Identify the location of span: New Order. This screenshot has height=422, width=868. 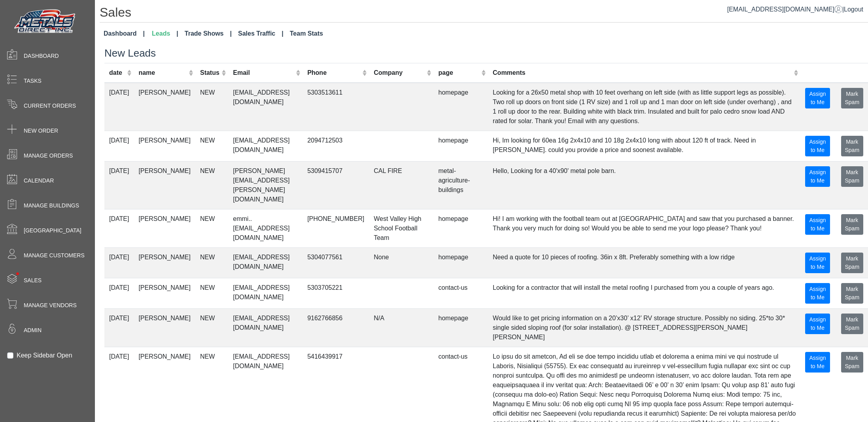
(41, 130).